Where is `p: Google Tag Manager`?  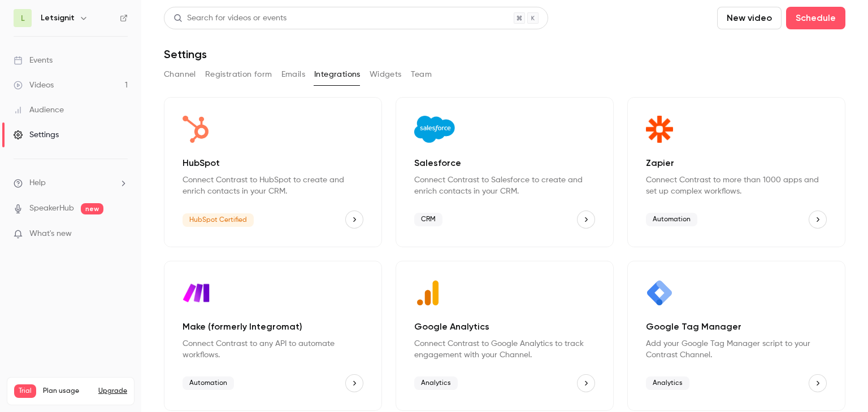 p: Google Tag Manager is located at coordinates (736, 327).